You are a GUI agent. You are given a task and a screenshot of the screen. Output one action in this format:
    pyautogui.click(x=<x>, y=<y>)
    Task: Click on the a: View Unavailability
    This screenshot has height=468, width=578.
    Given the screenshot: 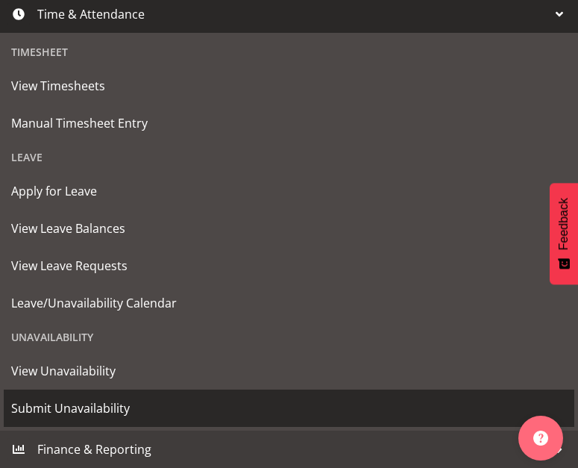 What is the action you would take?
    pyautogui.click(x=289, y=371)
    